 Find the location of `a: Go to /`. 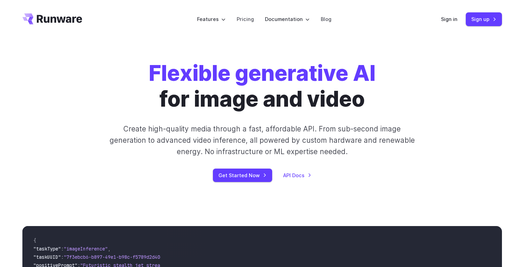

a: Go to / is located at coordinates (52, 19).